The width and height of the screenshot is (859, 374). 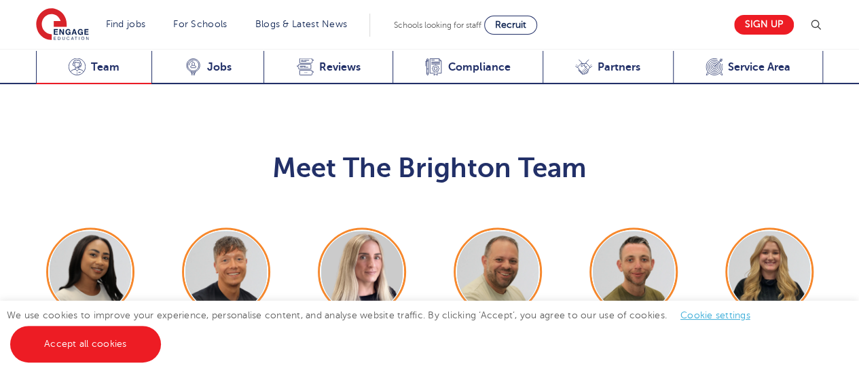 What do you see at coordinates (608, 67) in the screenshot?
I see `a: Partners` at bounding box center [608, 67].